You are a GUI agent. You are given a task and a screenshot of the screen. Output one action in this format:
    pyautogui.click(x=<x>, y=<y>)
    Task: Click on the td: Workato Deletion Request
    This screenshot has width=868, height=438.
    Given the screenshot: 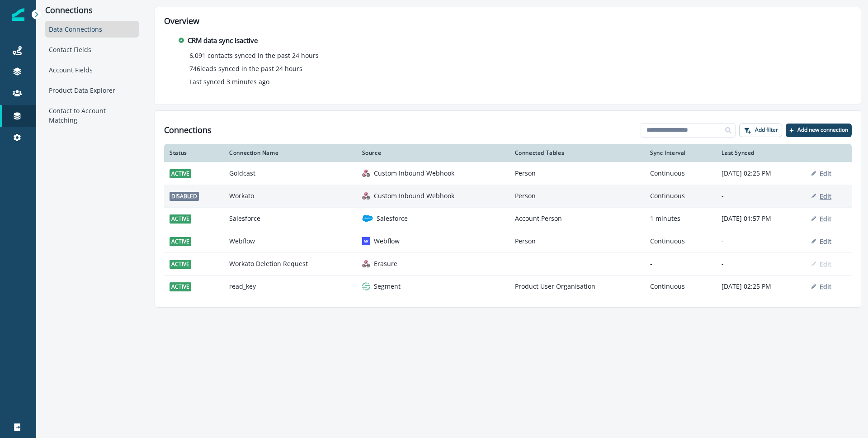 What is the action you would take?
    pyautogui.click(x=291, y=264)
    